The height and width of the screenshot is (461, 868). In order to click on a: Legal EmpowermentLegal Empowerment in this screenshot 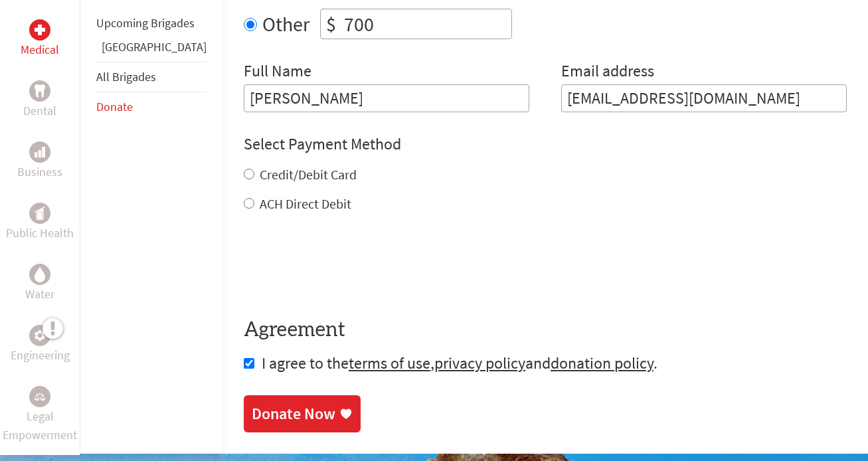, I will do `click(40, 415)`.